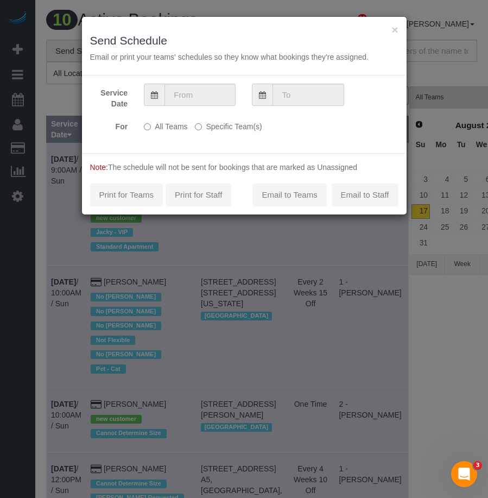  What do you see at coordinates (198, 127) in the screenshot?
I see `input: Specific Team(s)` at bounding box center [198, 127].